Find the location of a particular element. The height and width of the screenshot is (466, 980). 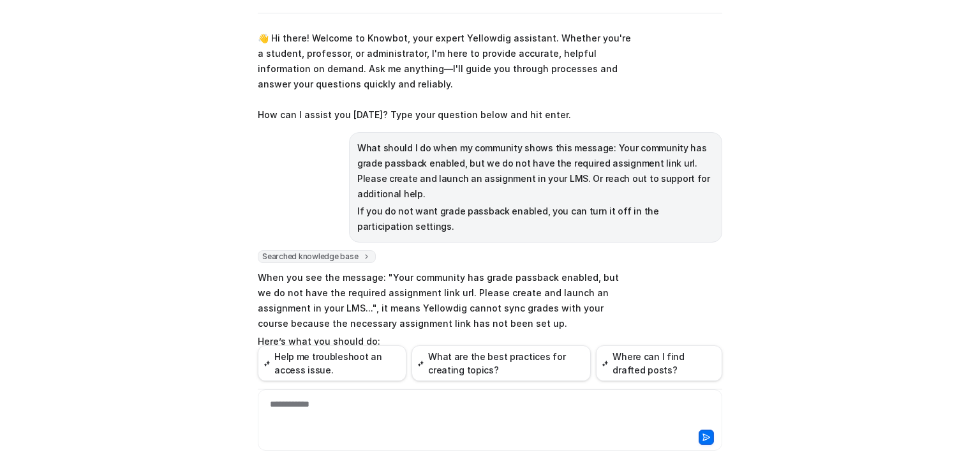

p: What should I do when my community shows this message: Your community has grade passback enabled,... is located at coordinates (535, 171).